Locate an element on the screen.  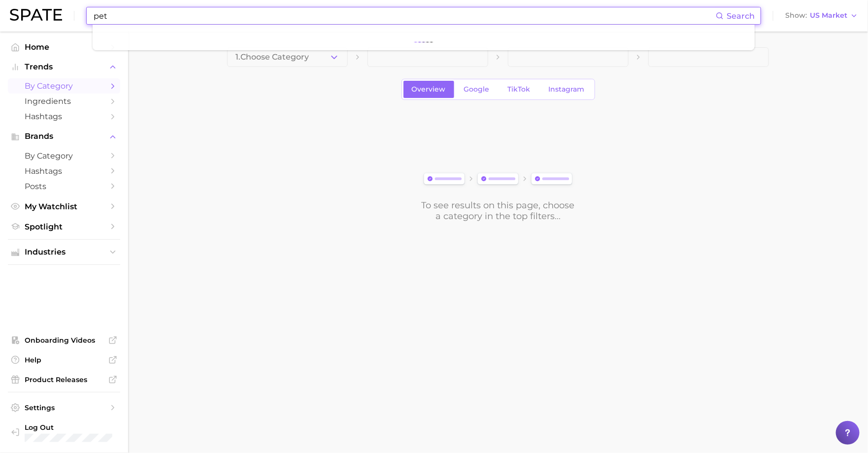
span: Ingredients is located at coordinates (64, 101).